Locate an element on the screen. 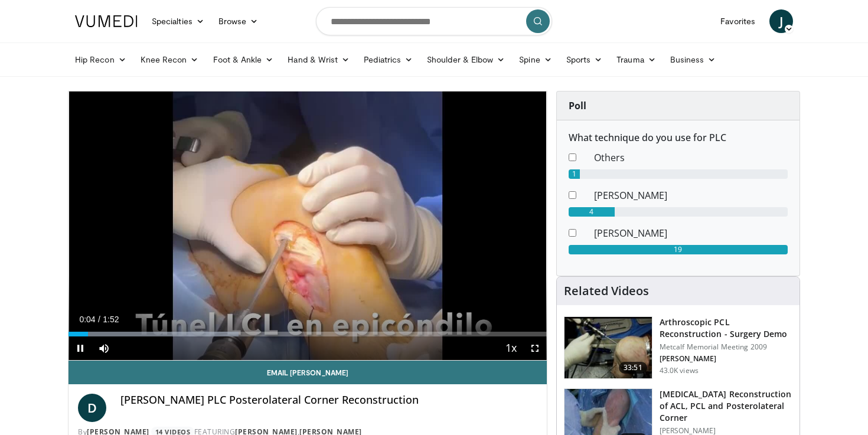  span: J is located at coordinates (781, 22).